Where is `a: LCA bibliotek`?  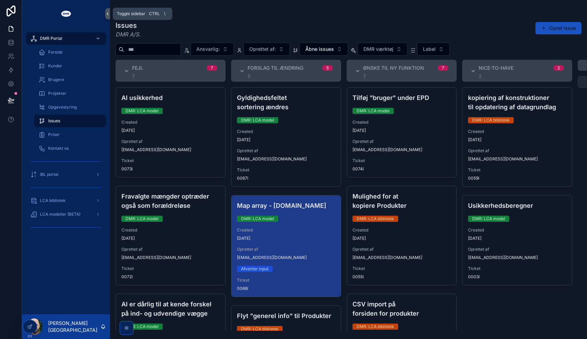
a: LCA bibliotek is located at coordinates (66, 201).